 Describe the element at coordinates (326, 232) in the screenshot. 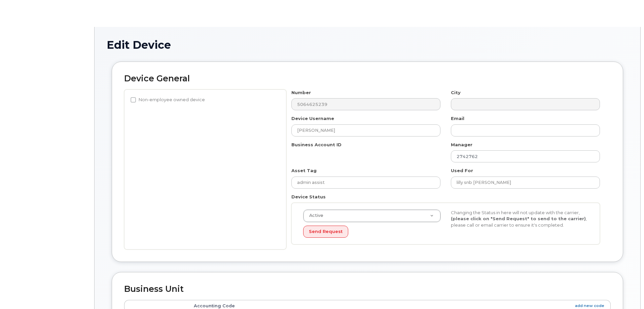

I see `button: Send Request` at that location.